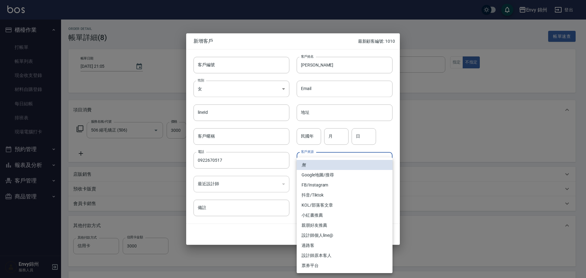  What do you see at coordinates (345, 255) in the screenshot?
I see `li: 設計師原本客人` at bounding box center [345, 255].